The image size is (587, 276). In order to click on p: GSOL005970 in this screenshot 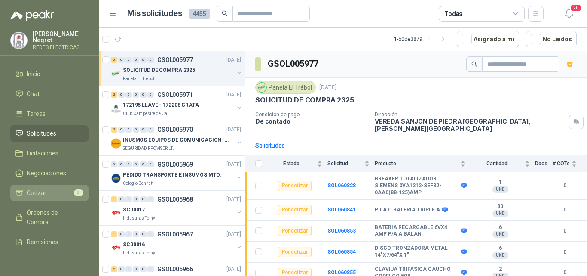, I will do `click(175, 129)`.